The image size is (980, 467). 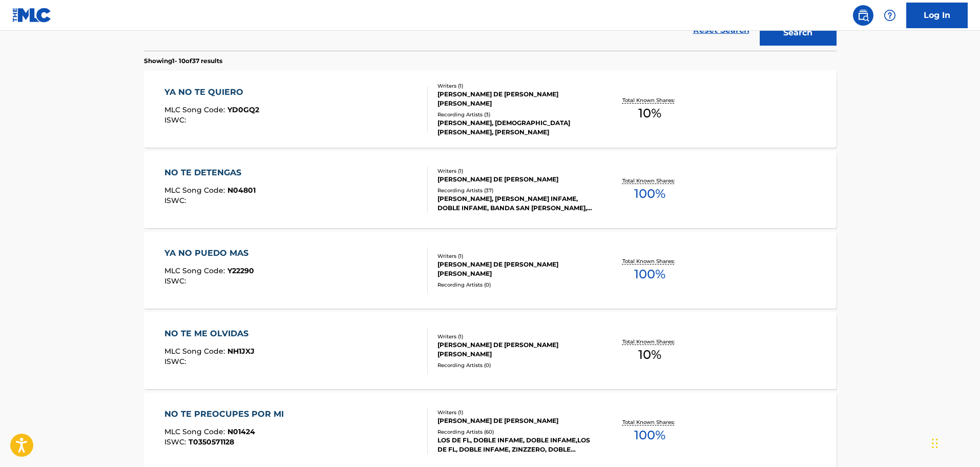 I want to click on img: search, so click(x=864, y=15).